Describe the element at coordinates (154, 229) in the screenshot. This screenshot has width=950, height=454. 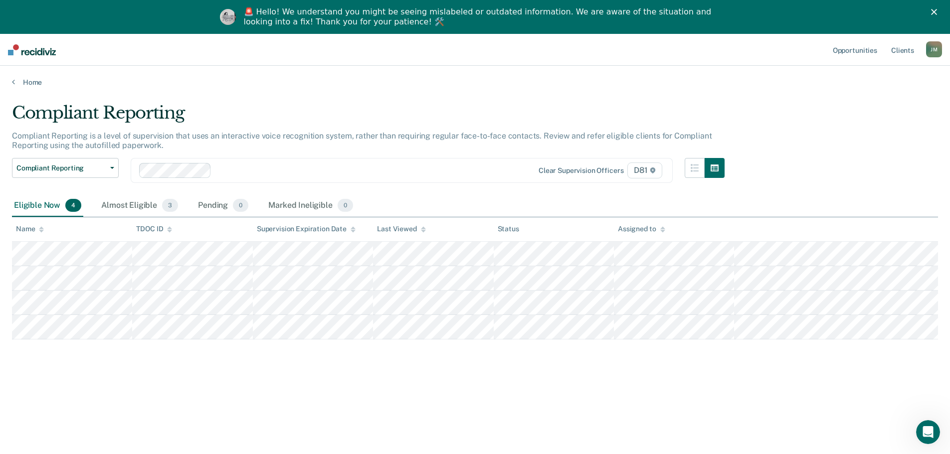
I see `div: TDOC ID` at that location.